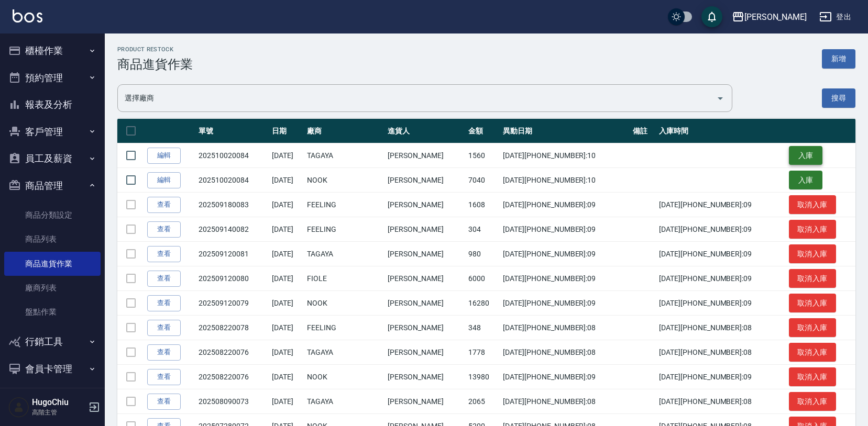 This screenshot has height=426, width=868. Describe the element at coordinates (232, 131) in the screenshot. I see `th: 單號` at that location.